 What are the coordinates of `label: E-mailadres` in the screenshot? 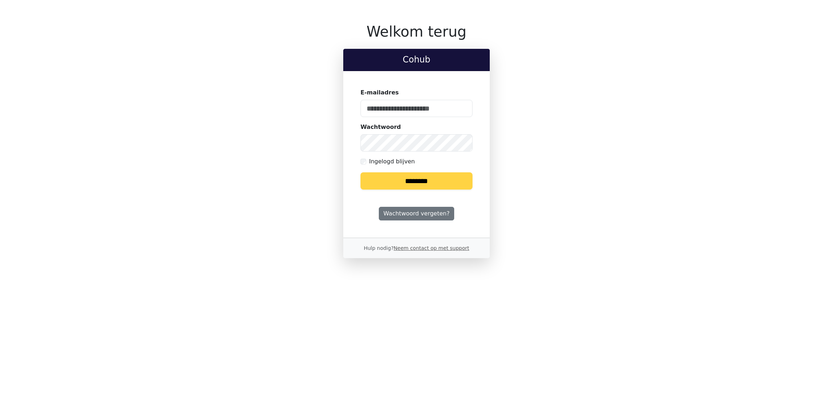 It's located at (380, 93).